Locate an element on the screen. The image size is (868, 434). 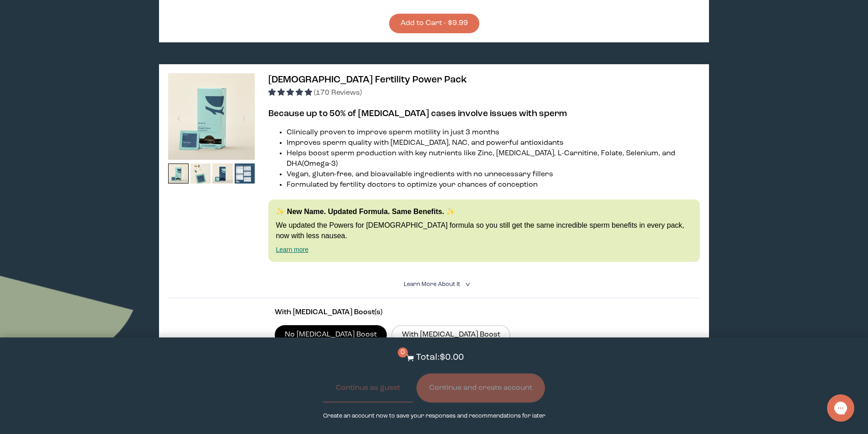
p: Total: $0.00 is located at coordinates (440, 358).